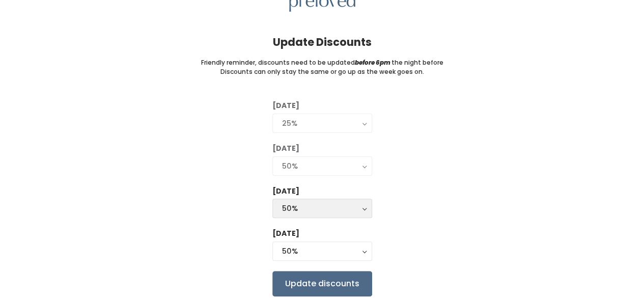 The height and width of the screenshot is (298, 644). What do you see at coordinates (322, 123) in the screenshot?
I see `div: 25%` at bounding box center [322, 123].